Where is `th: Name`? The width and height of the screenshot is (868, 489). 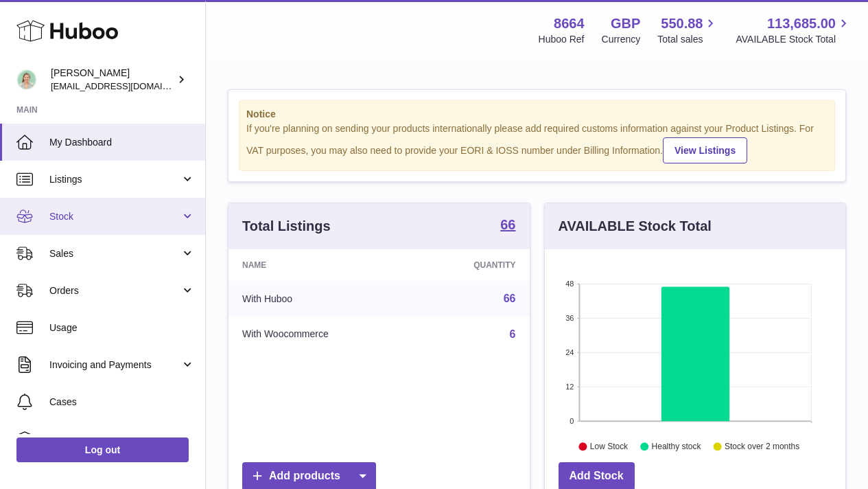 th: Name is located at coordinates (322, 265).